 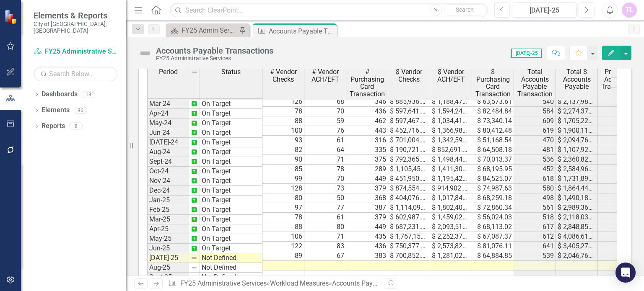 I want to click on td: $ 1,731,895.69, so click(x=576, y=179).